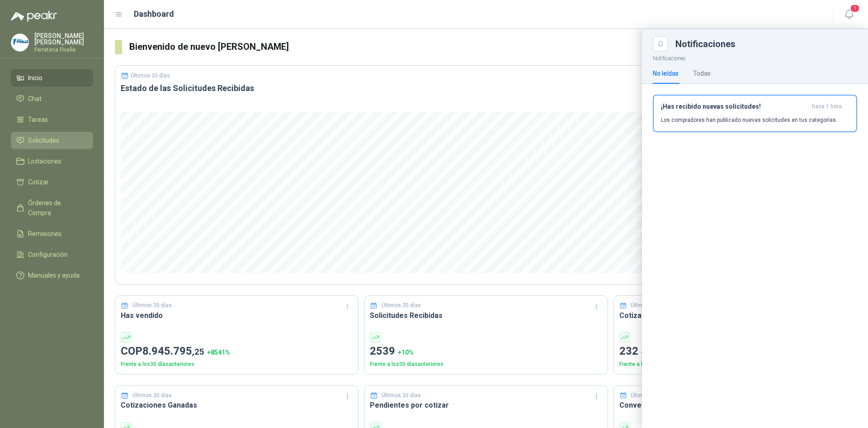 The width and height of the screenshot is (868, 428). What do you see at coordinates (56, 207) in the screenshot?
I see `span: Órdenes de Compra` at bounding box center [56, 207].